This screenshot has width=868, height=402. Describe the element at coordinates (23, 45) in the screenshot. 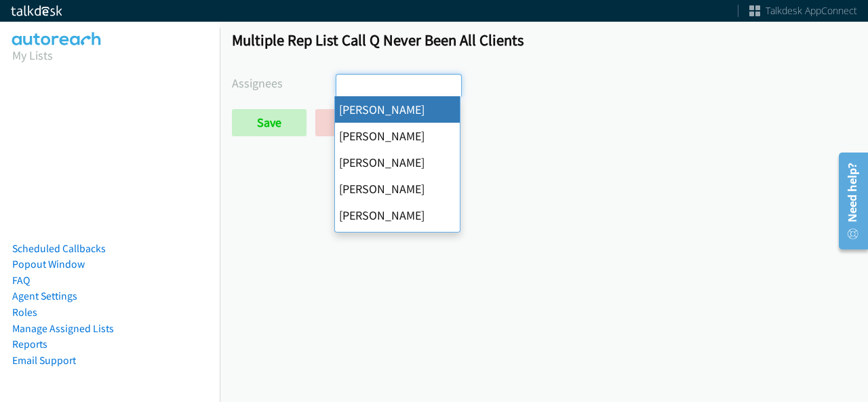

I see `div: Need help?` at that location.